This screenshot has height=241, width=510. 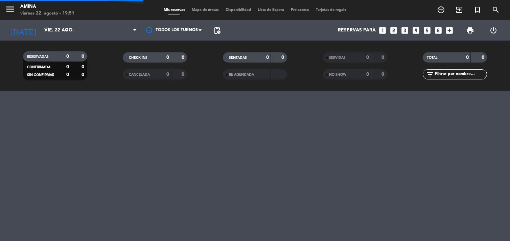 What do you see at coordinates (439, 30) in the screenshot?
I see `i: looks_6` at bounding box center [439, 30].